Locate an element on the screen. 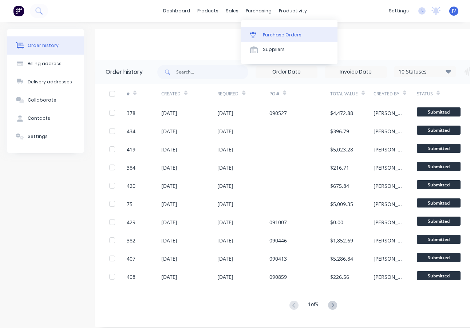 Image resolution: width=470 pixels, height=328 pixels. span: JV is located at coordinates (454, 11).